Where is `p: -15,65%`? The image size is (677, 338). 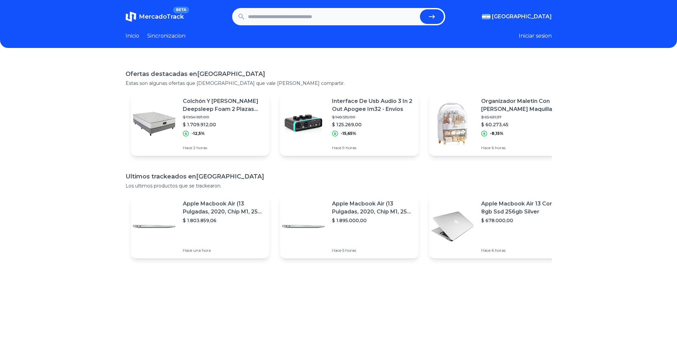 p: -15,65% is located at coordinates (349, 134).